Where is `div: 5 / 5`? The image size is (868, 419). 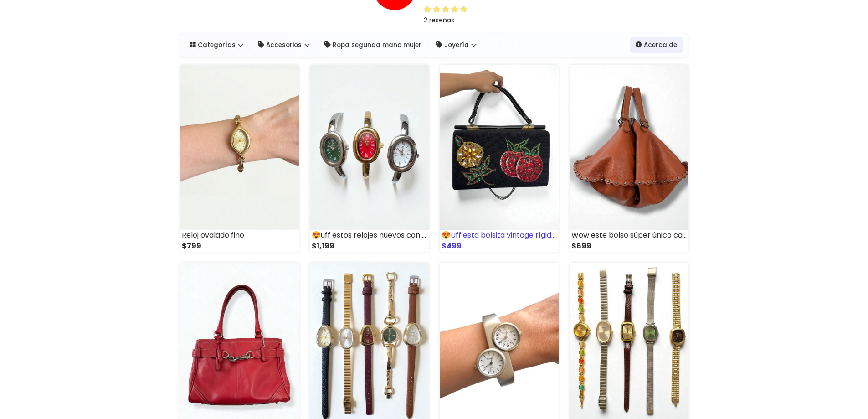 div: 5 / 5 is located at coordinates (445, 9).